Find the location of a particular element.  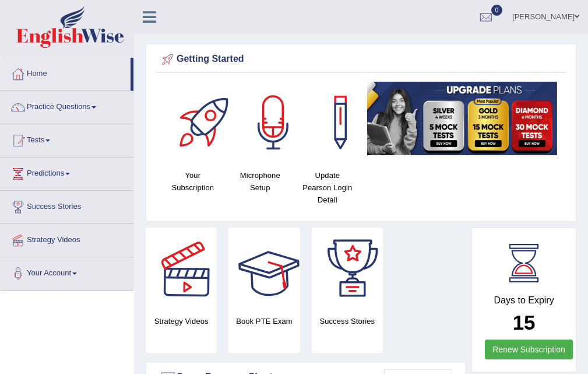

span: 0 is located at coordinates (497, 10).